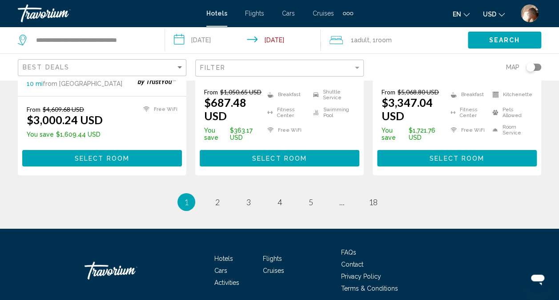  Describe the element at coordinates (370, 288) in the screenshot. I see `span: Terms & Conditions` at that location.